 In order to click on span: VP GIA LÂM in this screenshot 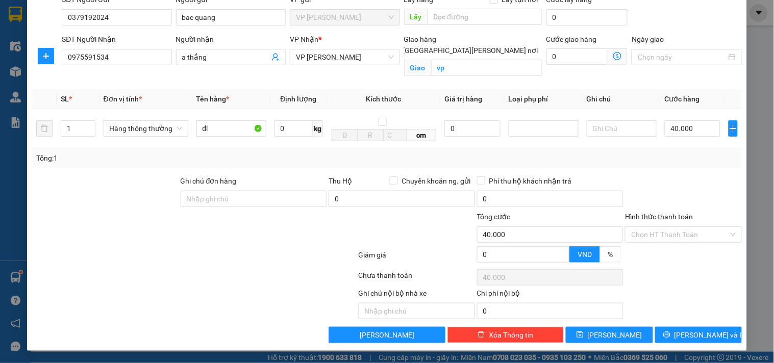, I will do `click(344, 57)`.